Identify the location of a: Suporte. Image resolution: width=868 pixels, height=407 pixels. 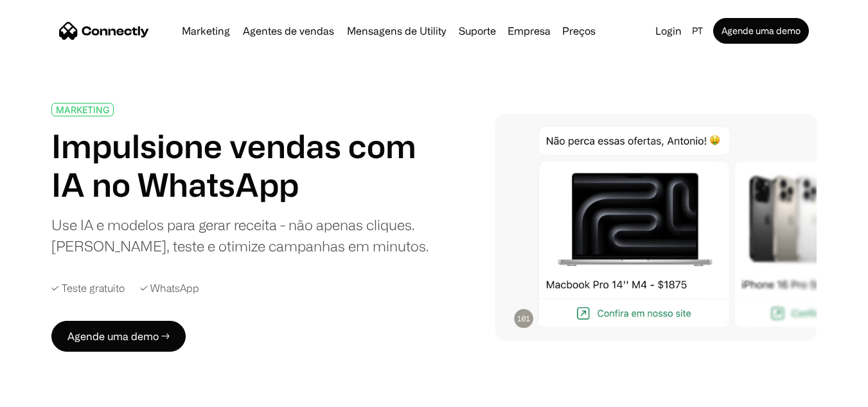
(477, 31).